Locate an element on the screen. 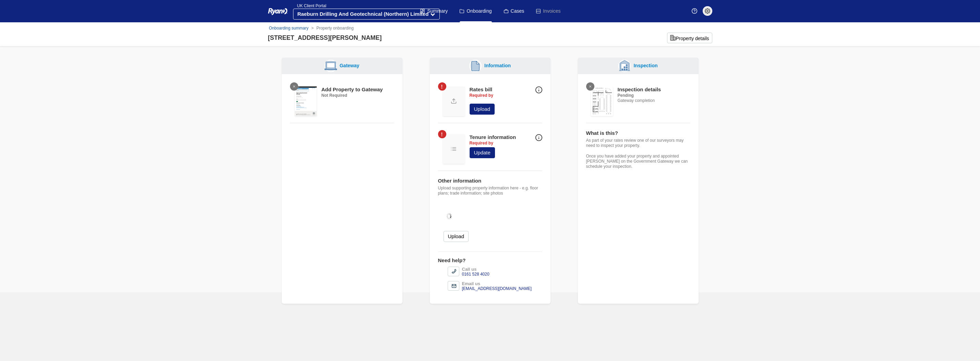 This screenshot has height=361, width=980. div: Call us is located at coordinates (475, 269).